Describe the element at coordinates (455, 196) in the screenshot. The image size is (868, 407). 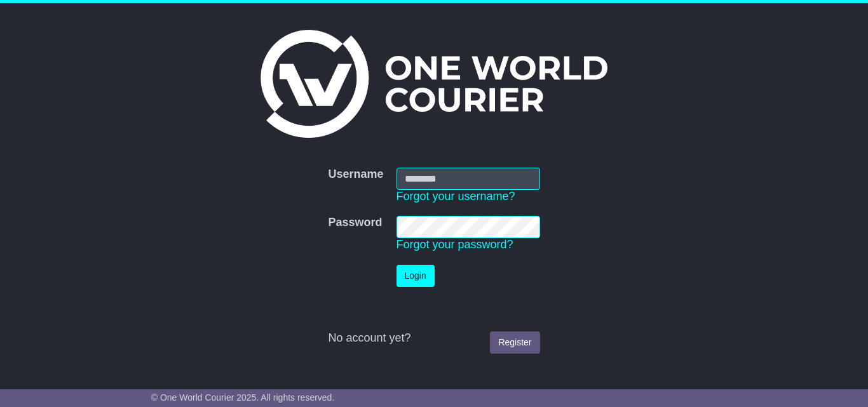
I see `a: Forgot your username?` at that location.